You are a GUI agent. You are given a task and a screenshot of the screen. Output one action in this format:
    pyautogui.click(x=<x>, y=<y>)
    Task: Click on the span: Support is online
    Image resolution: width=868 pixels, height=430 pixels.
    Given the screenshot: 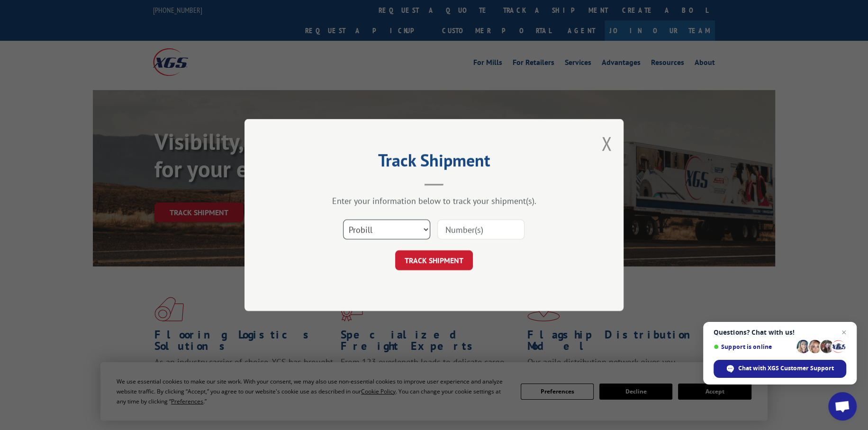 What is the action you would take?
    pyautogui.click(x=754, y=347)
    